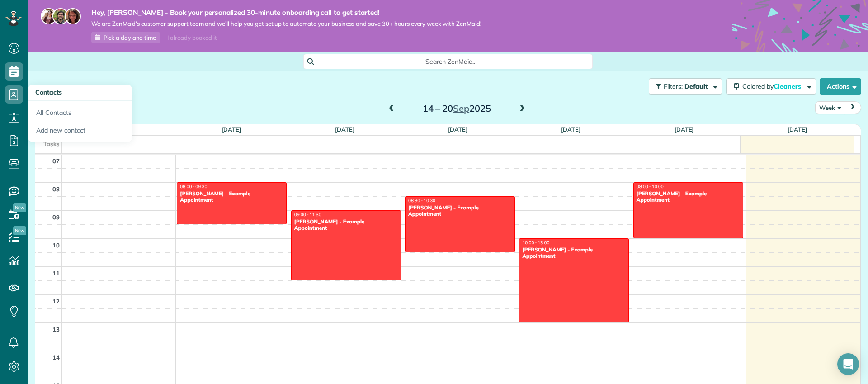 The height and width of the screenshot is (384, 868). I want to click on div: I already booked it, so click(192, 38).